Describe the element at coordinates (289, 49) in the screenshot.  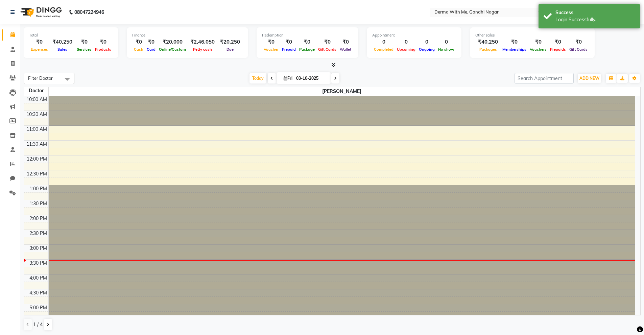
I see `span: Prepaid` at that location.